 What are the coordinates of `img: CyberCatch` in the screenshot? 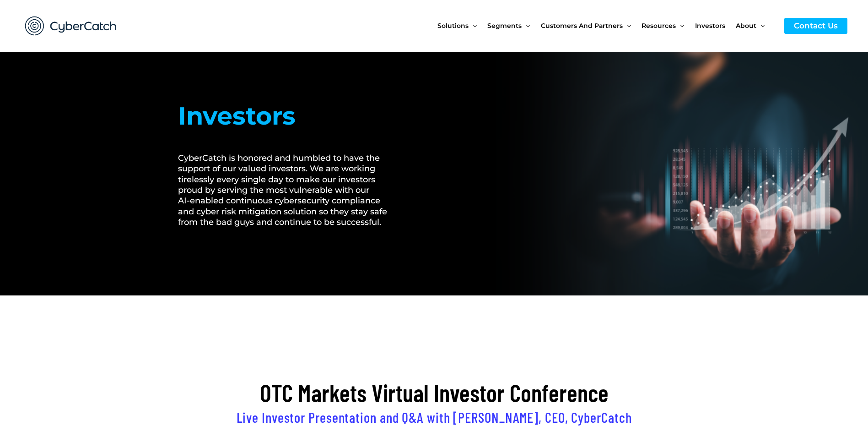 It's located at (71, 25).